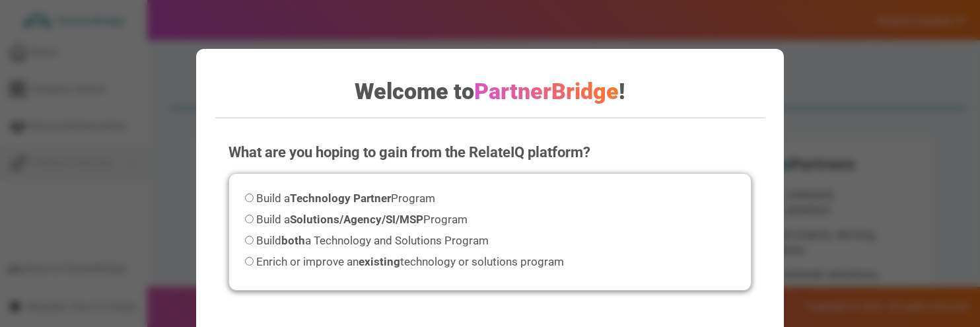  Describe the element at coordinates (490, 152) in the screenshot. I see `p: What are you hoping to gain from the RelateIQ platform?` at that location.